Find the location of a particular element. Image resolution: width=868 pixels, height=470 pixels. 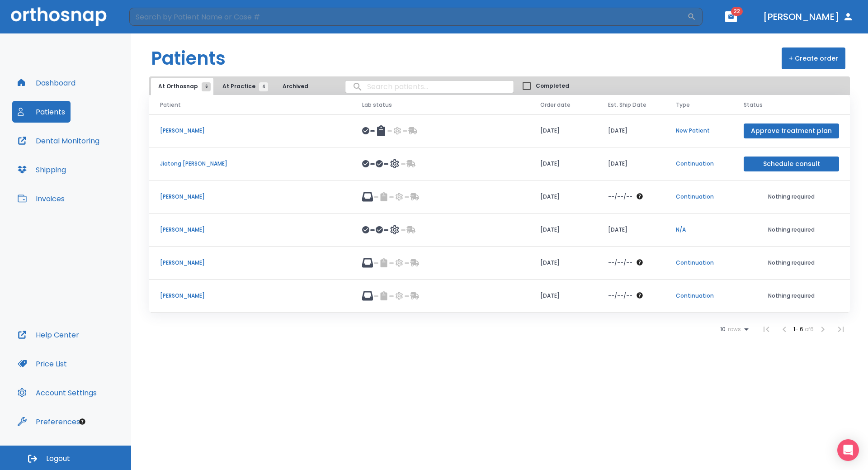

button: Account Settings is located at coordinates (57, 393).